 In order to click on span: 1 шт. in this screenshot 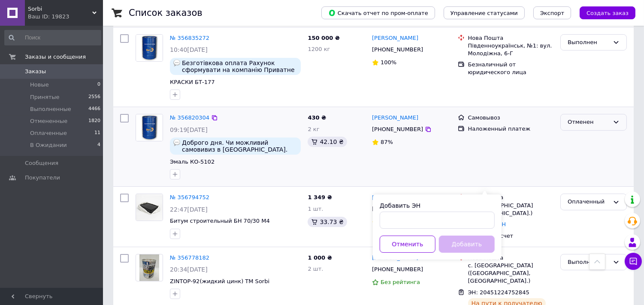, I will do `click(315, 209)`.